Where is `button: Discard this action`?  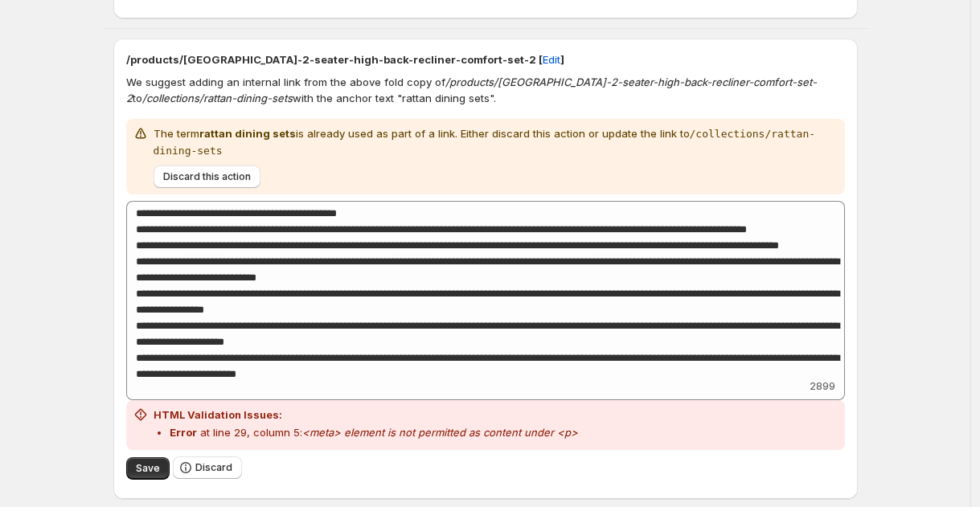
button: Discard this action is located at coordinates (206, 176).